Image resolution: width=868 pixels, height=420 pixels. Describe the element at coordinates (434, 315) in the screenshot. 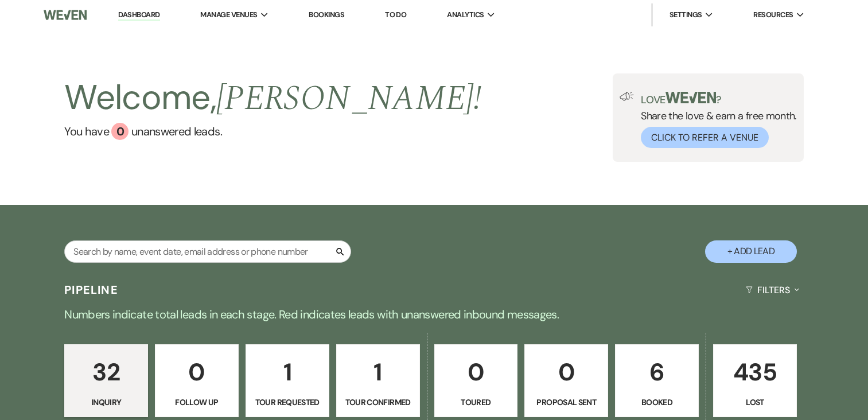

I see `p: Numbers indicate total leads in each stage. Red indicates leads with unanswered inbound messages.` at that location.